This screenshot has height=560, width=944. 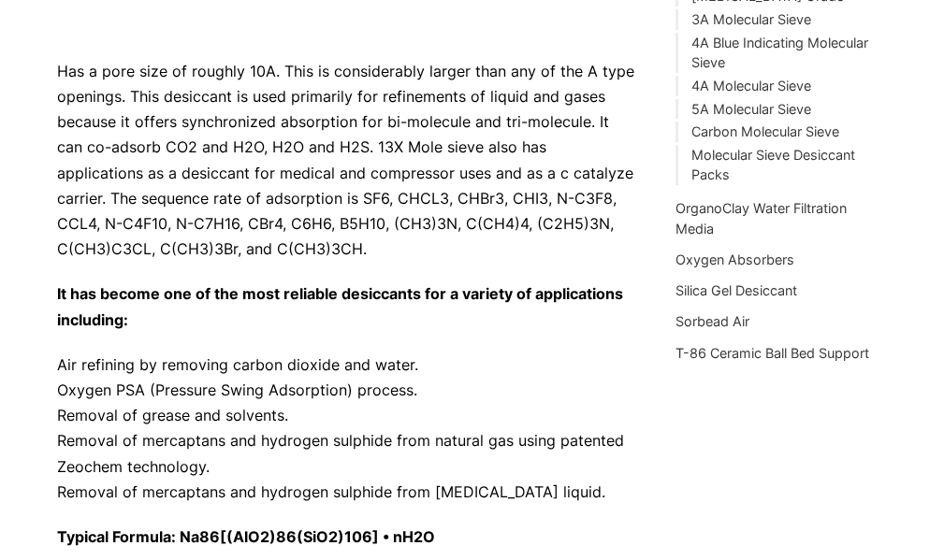 What do you see at coordinates (711, 321) in the screenshot?
I see `a: Sorbead Air` at bounding box center [711, 321].